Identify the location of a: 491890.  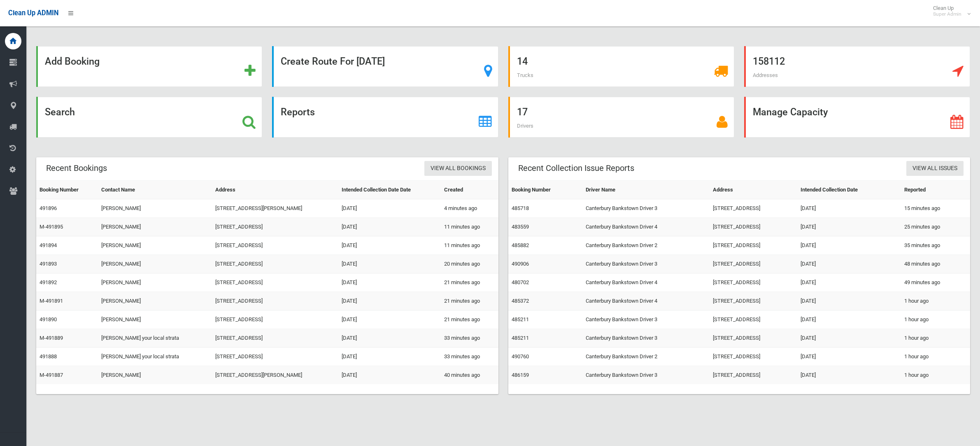
(48, 319).